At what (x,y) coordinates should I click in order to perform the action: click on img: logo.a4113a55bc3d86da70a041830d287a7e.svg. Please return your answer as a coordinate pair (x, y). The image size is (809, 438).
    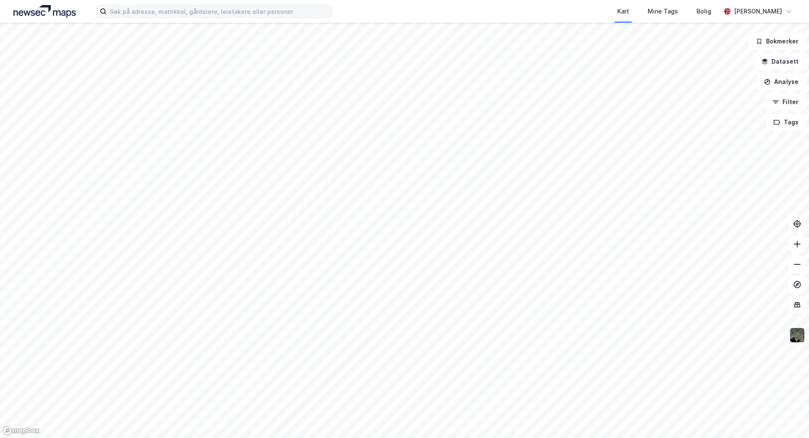
    Looking at the image, I should click on (45, 11).